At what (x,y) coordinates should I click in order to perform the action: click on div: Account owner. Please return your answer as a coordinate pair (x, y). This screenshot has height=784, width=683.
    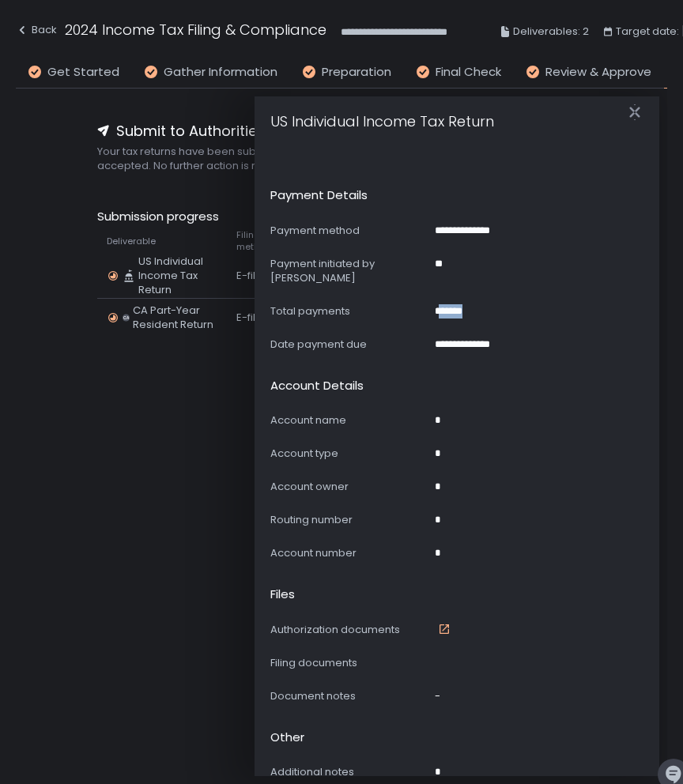
    Looking at the image, I should click on (349, 487).